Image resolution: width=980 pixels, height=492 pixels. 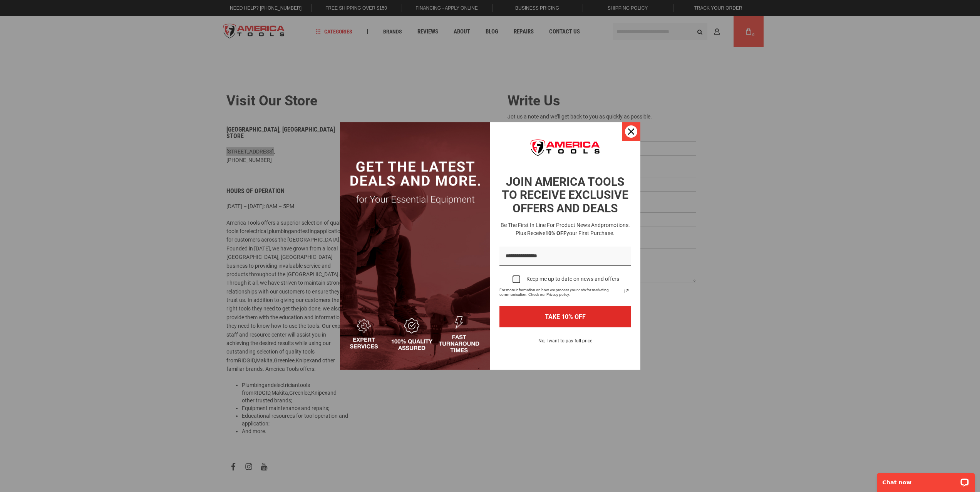 I want to click on svg: close icon, so click(x=631, y=131).